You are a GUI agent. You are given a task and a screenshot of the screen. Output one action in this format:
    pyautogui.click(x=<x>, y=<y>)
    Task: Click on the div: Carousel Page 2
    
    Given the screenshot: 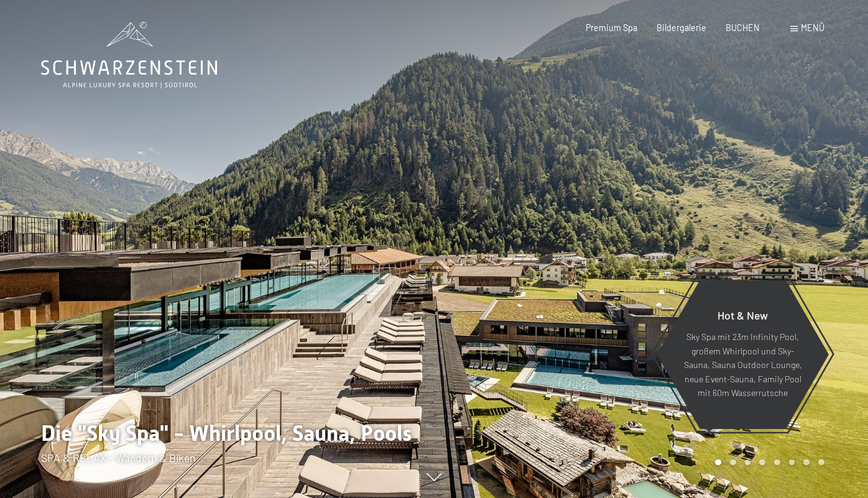 What is the action you would take?
    pyautogui.click(x=733, y=463)
    